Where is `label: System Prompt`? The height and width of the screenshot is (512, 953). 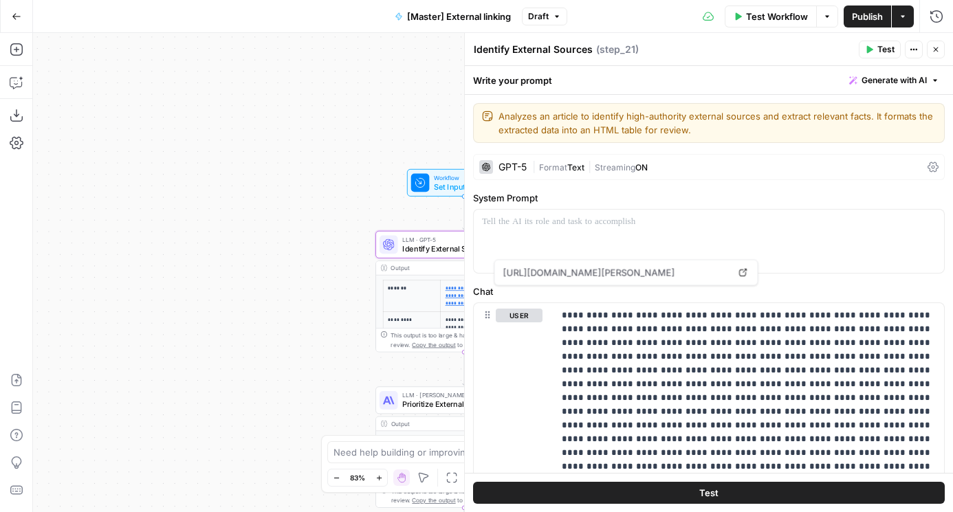
label: System Prompt is located at coordinates (709, 198).